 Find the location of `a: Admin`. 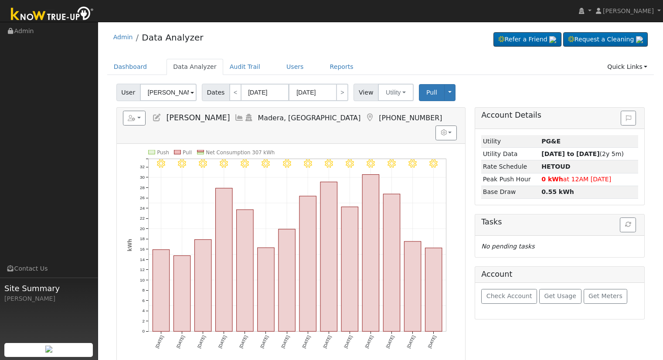

a: Admin is located at coordinates (123, 37).